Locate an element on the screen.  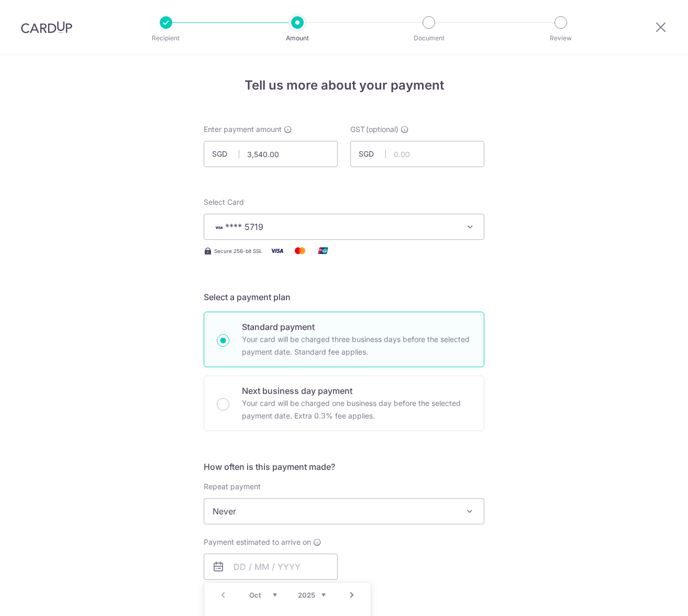
input: DD / MM / YYYY is located at coordinates (270, 567).